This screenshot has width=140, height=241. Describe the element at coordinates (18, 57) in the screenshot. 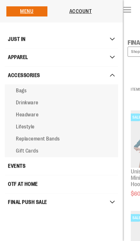

I see `span: APPAREL` at that location.